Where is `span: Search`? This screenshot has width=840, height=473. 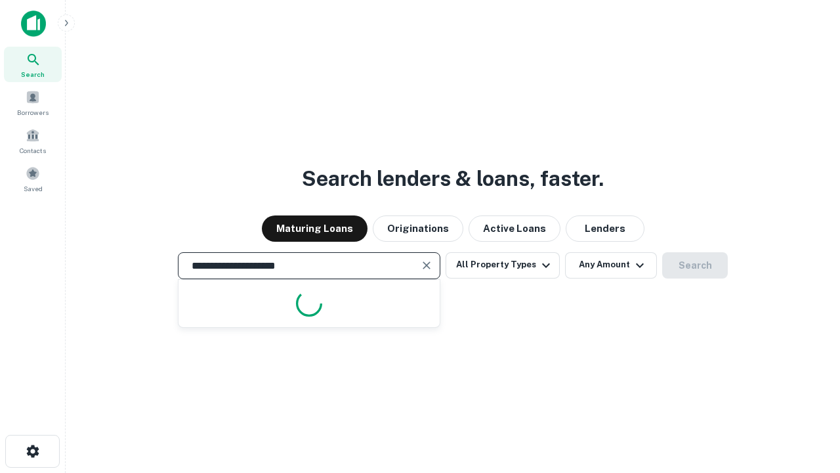
span: Search is located at coordinates (33, 74).